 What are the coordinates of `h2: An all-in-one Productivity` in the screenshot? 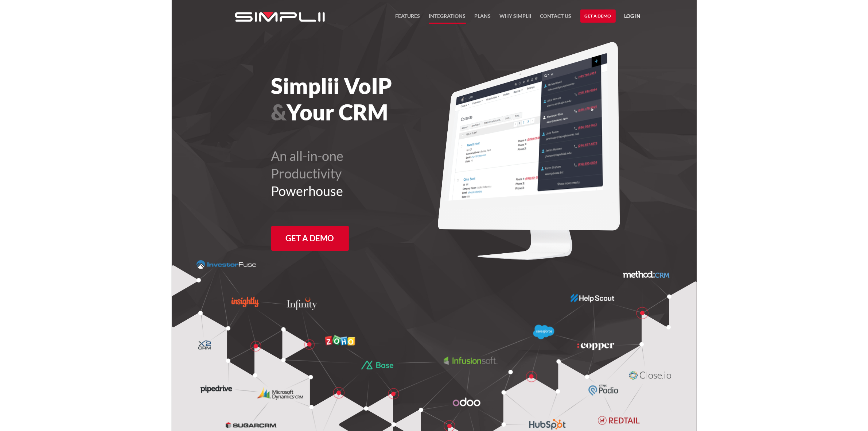 It's located at (373, 174).